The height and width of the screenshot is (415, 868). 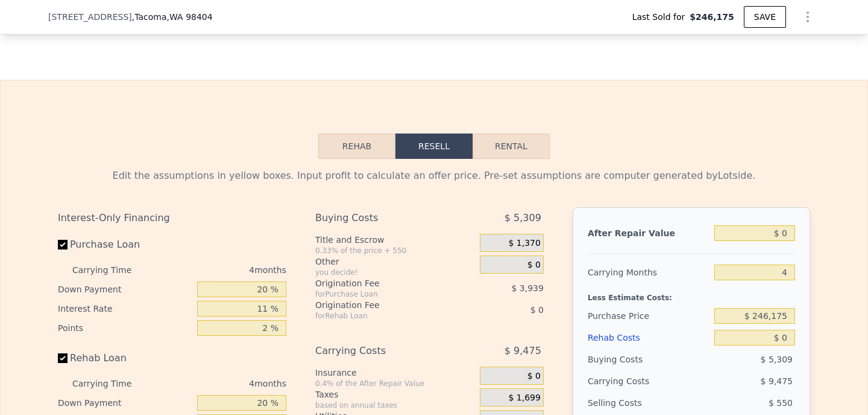 What do you see at coordinates (125, 358) in the screenshot?
I see `label: Rehab Loan` at bounding box center [125, 358].